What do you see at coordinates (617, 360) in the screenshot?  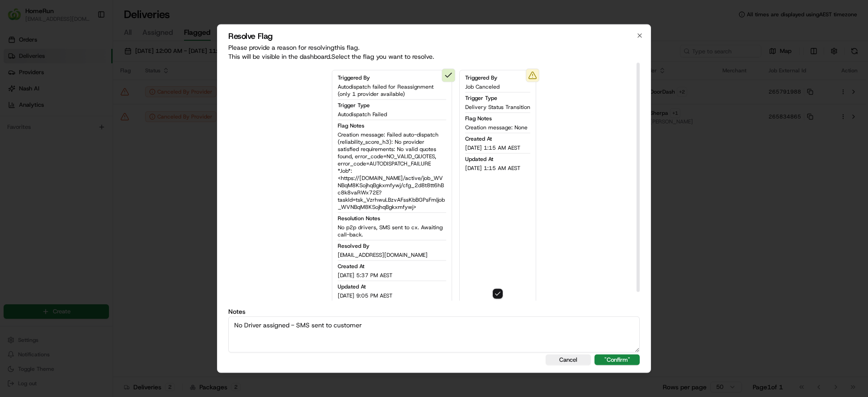 I see `button: "Confirm"` at bounding box center [617, 360].